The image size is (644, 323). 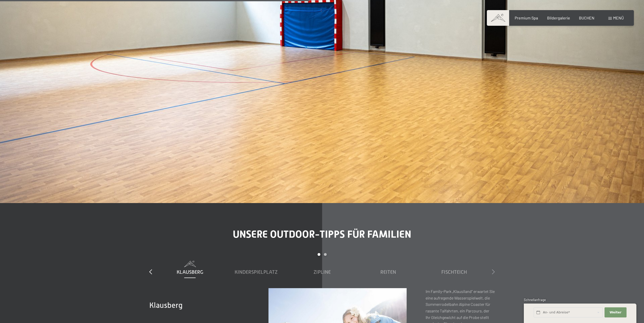 I want to click on span: Weiter, so click(x=615, y=313).